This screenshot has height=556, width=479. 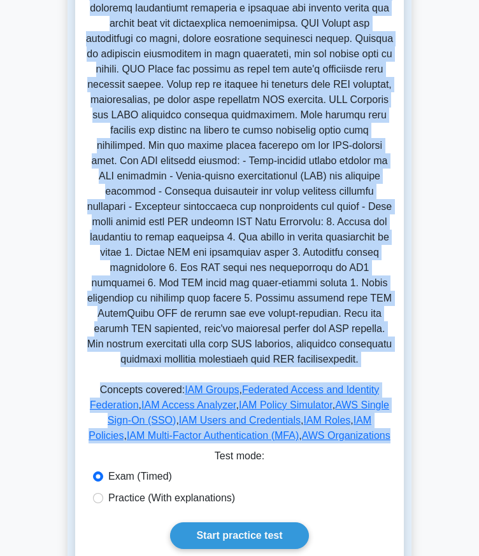 I want to click on a: IAM Access Analyzer, so click(x=188, y=405).